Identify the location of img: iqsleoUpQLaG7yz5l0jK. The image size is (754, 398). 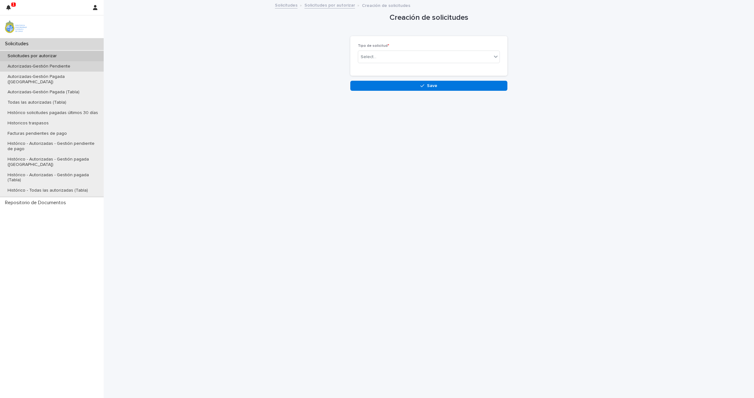
(16, 27).